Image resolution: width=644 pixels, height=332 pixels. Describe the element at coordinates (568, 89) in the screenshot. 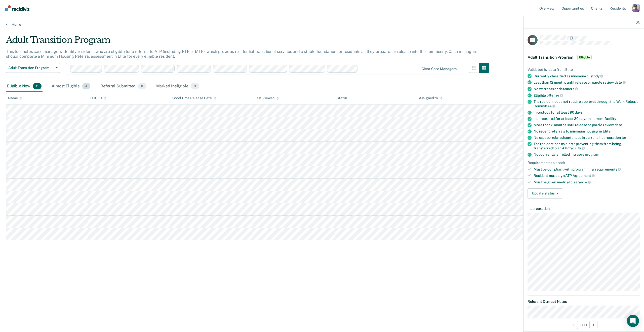

I see `span: detainers` at that location.